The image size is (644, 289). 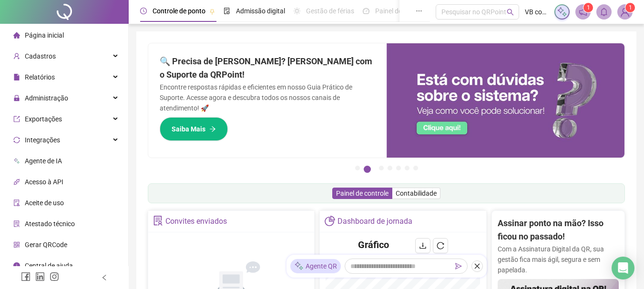 I want to click on span: qrcode, so click(x=17, y=245).